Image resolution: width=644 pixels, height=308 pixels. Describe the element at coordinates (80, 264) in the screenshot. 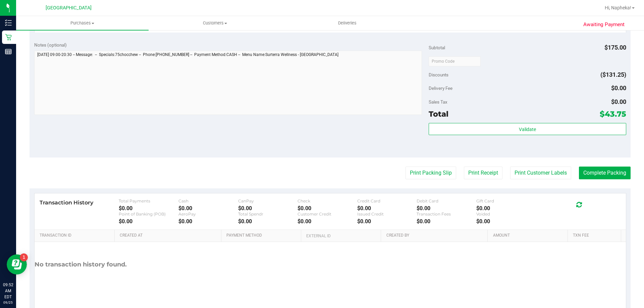

I see `div: No transaction history found.` at that location.